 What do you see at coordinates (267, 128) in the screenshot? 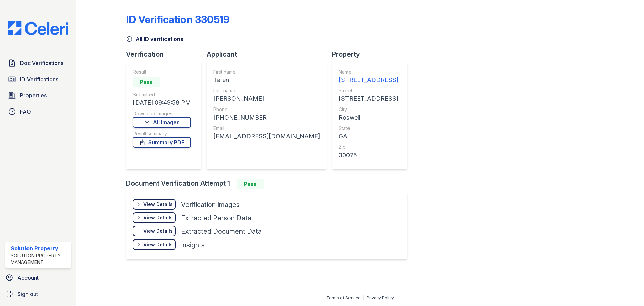
I see `div: Email` at bounding box center [267, 128].